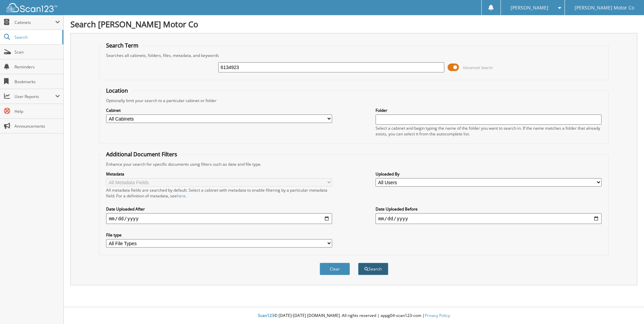 The width and height of the screenshot is (644, 324). What do you see at coordinates (488, 209) in the screenshot?
I see `label: Date Uploaded Before` at bounding box center [488, 209].